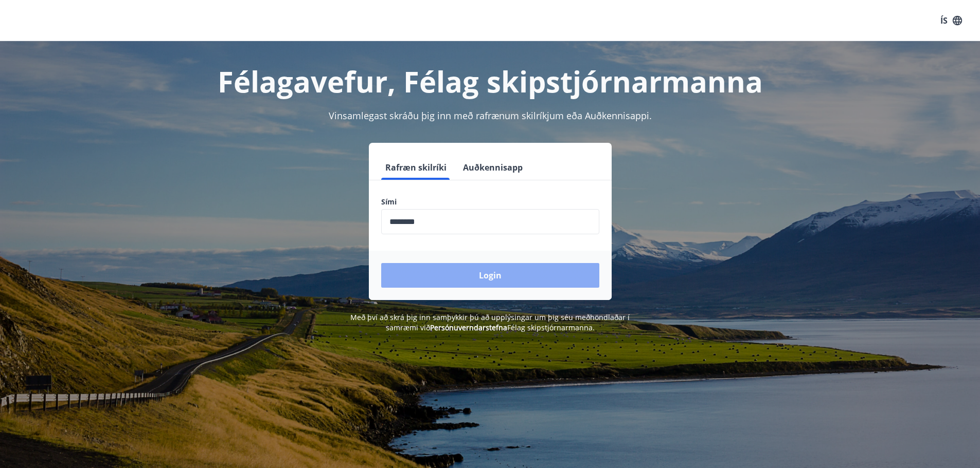 The height and width of the screenshot is (468, 980). Describe the element at coordinates (490, 322) in the screenshot. I see `span: Með því að skrá þig inn samþykkir þú að upplýsingar um þig séu meðhöndlaðar í samræmi við Félag s...` at that location.